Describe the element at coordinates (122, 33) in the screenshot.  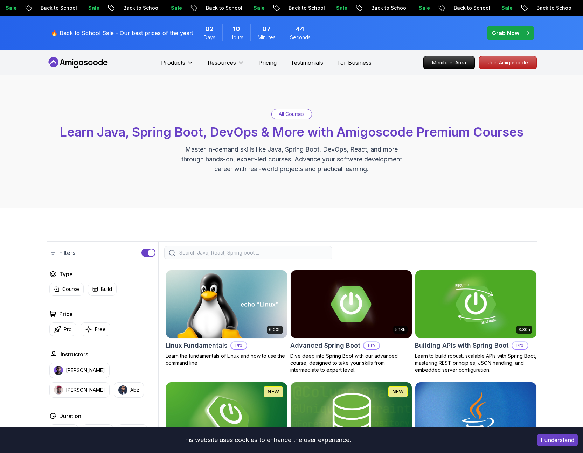
I see `p: 🔥 Back to School Sale - Our best prices of the year!` at that location.